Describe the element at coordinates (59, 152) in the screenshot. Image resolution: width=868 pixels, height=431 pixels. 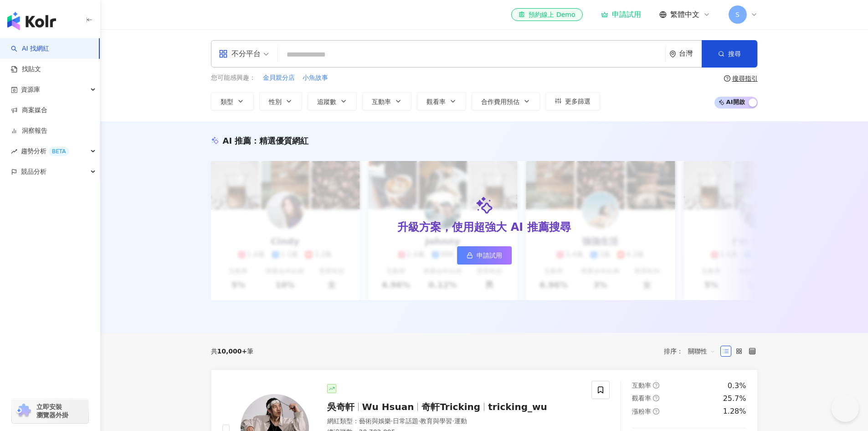
I see `div: BETA` at that location.